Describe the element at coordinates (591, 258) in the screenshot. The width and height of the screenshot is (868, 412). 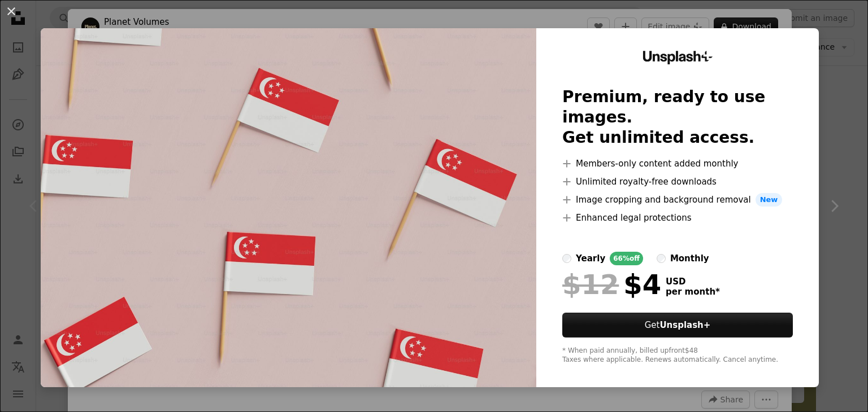
I see `div: yearly` at that location.